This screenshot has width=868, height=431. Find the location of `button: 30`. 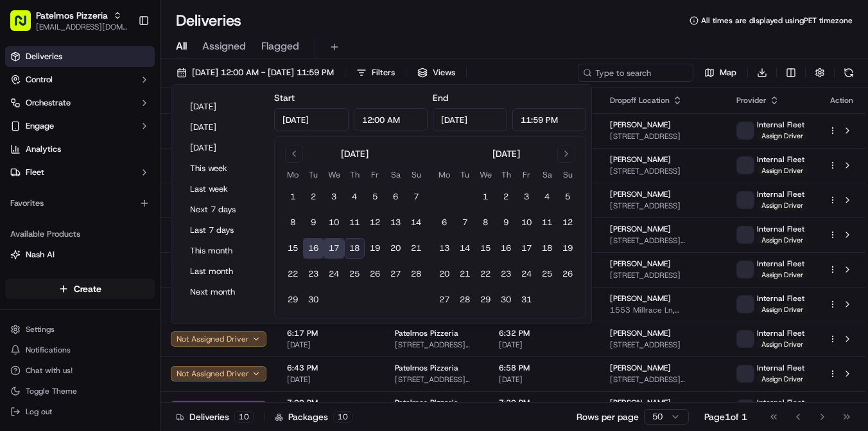

button: 30 is located at coordinates (314, 299).